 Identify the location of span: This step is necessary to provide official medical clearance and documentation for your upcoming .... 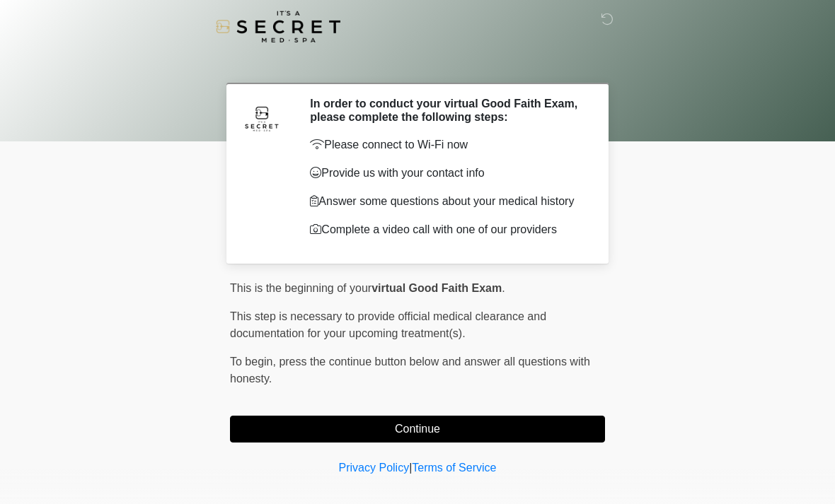
(388, 325).